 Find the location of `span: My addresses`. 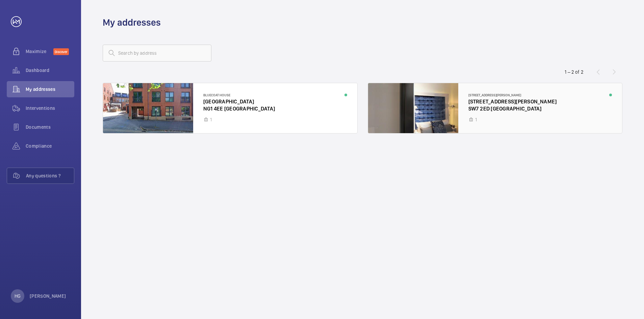

span: My addresses is located at coordinates (50, 89).